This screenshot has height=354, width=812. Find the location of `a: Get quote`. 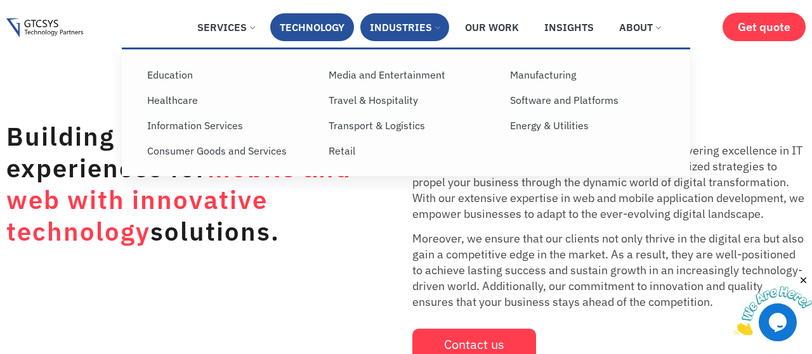

a: Get quote is located at coordinates (763, 27).